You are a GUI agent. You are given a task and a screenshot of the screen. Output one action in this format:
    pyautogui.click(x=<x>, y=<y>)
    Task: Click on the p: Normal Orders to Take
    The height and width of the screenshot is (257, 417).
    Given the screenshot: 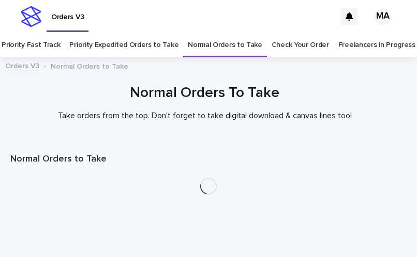 What is the action you would take?
    pyautogui.click(x=89, y=66)
    